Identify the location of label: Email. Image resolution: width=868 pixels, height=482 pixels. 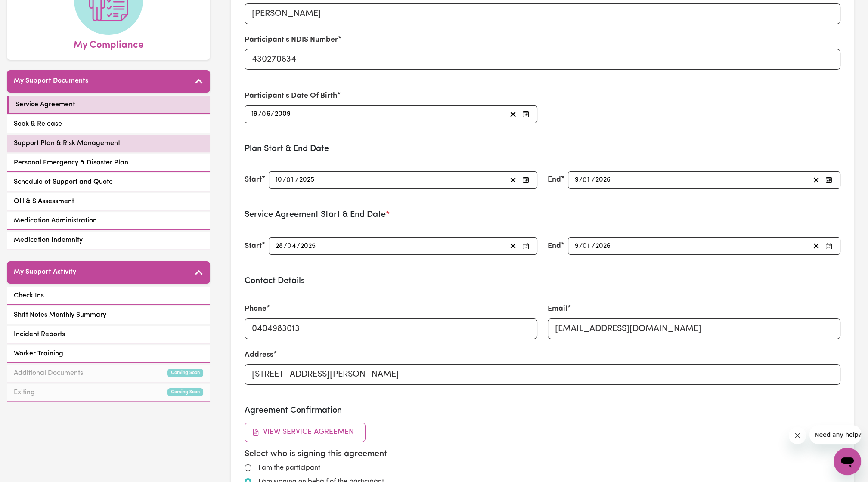
(557, 309).